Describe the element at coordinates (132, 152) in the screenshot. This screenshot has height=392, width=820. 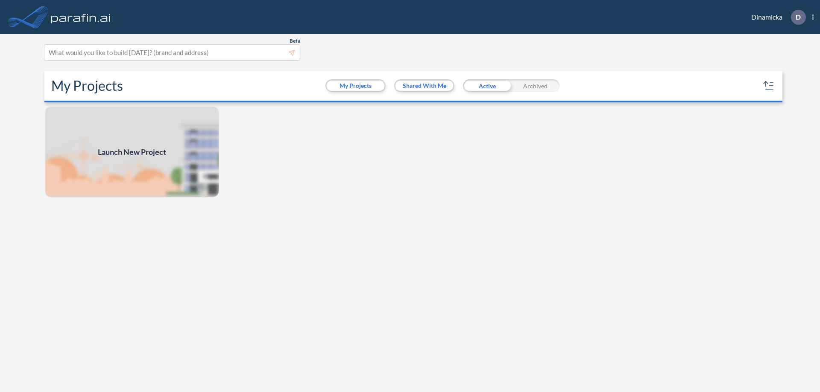
I see `a: Launch New Project` at that location.